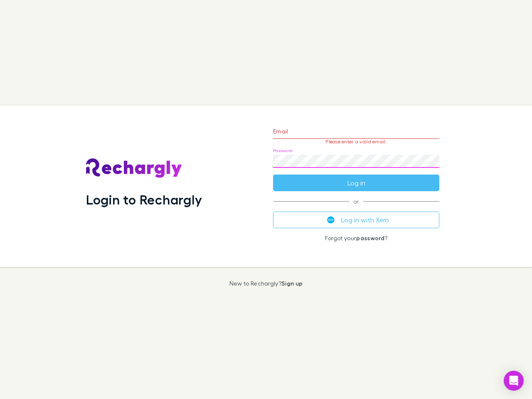 The height and width of the screenshot is (399, 532). I want to click on label: Password, so click(283, 151).